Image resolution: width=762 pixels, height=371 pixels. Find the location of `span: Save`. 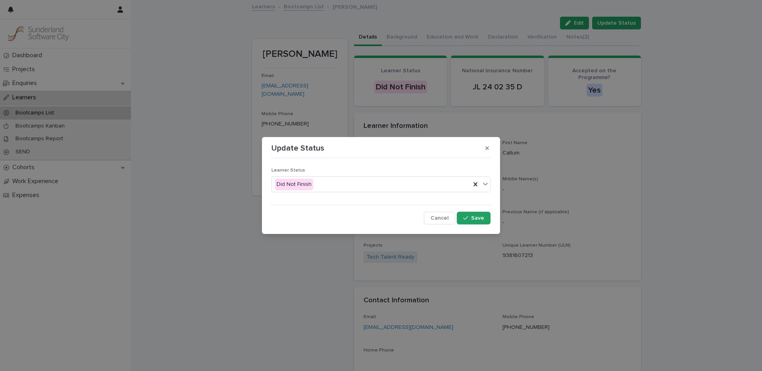

span: Save is located at coordinates (478, 218).